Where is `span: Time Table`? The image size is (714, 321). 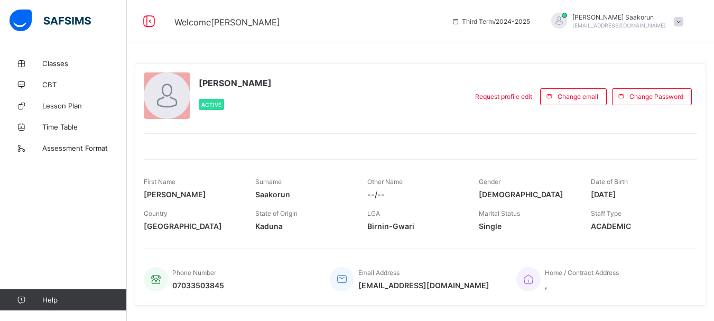 span: Time Table is located at coordinates (85, 127).